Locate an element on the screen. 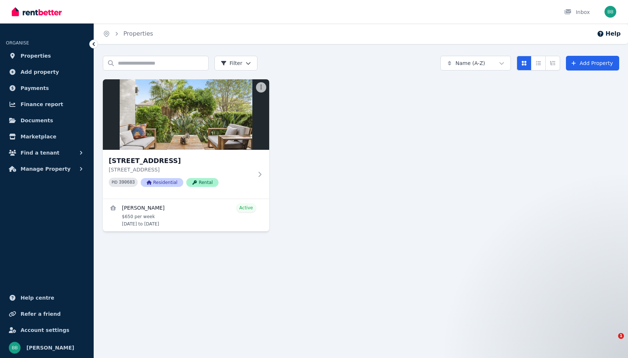  span: Residential is located at coordinates (162, 183).